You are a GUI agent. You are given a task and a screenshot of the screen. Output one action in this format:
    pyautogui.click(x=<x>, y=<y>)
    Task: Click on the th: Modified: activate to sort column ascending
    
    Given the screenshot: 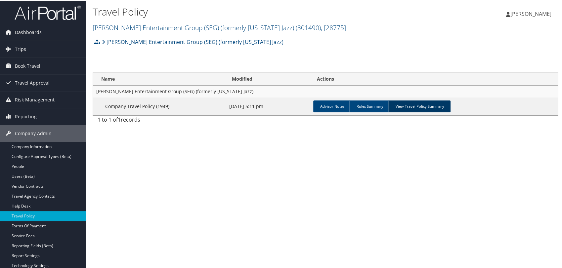 What is the action you would take?
    pyautogui.click(x=268, y=78)
    